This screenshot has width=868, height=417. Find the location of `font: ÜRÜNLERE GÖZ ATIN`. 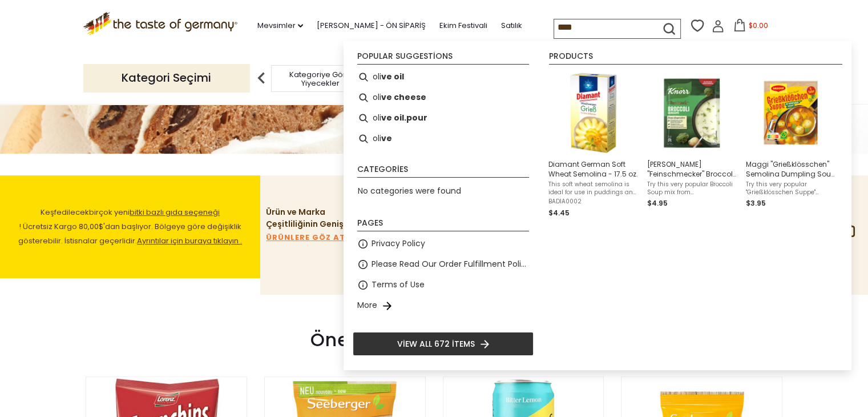

font: ÜRÜNLERE GÖZ ATIN is located at coordinates (310, 237).